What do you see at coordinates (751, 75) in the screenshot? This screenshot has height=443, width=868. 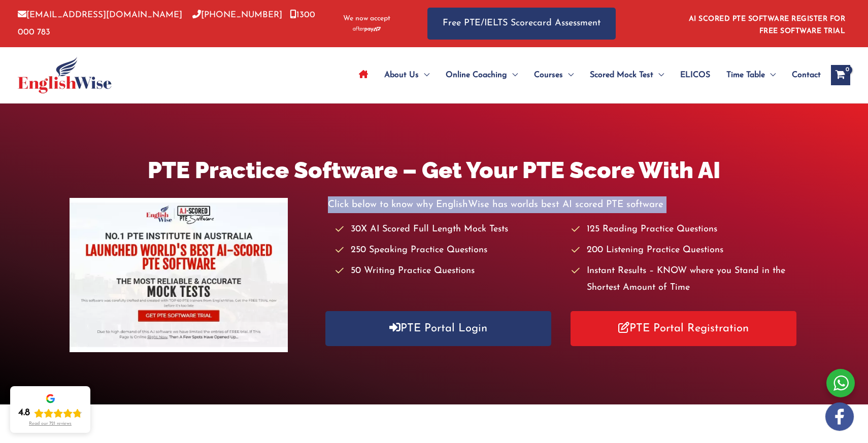 I see `a: Time TableMenu Toggle` at bounding box center [751, 75].